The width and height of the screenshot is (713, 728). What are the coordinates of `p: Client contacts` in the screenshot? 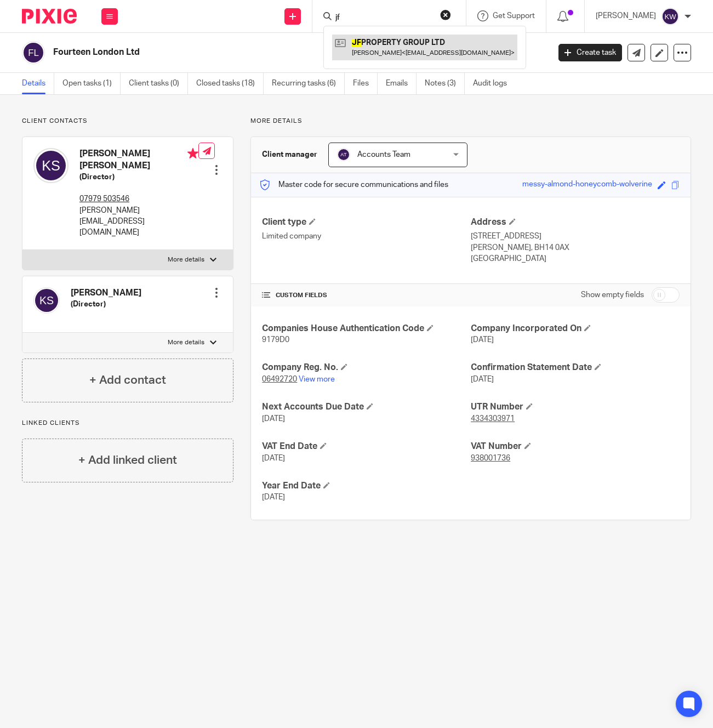 It's located at (128, 121).